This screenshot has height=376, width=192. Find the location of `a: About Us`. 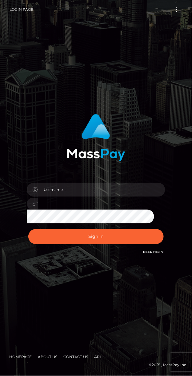

a: About Us is located at coordinates (47, 357).